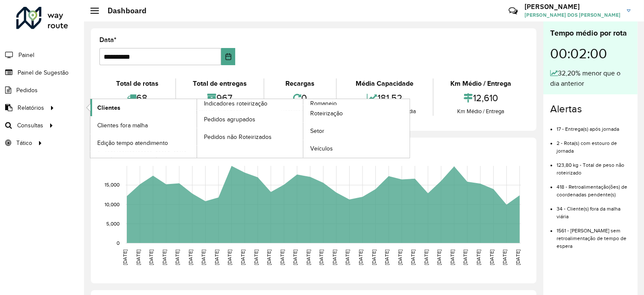  Describe the element at coordinates (220, 84) in the screenshot. I see `div: Total de entregas` at that location.